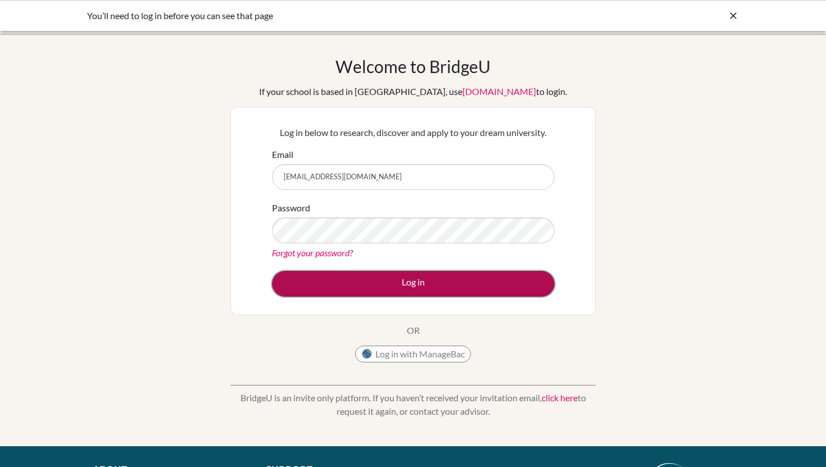 Image resolution: width=826 pixels, height=467 pixels. What do you see at coordinates (559, 397) in the screenshot?
I see `a: click here` at bounding box center [559, 397].